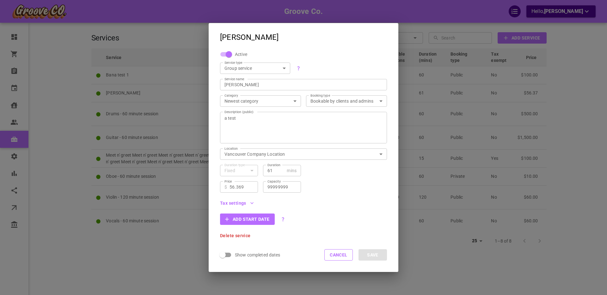 The image size is (607, 295). Describe the element at coordinates (320, 95) in the screenshot. I see `label: Booking type` at that location.